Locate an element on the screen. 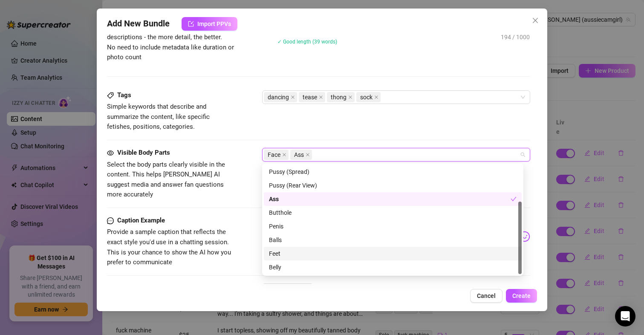 The image size is (644, 335). div: Feet is located at coordinates (392, 254).